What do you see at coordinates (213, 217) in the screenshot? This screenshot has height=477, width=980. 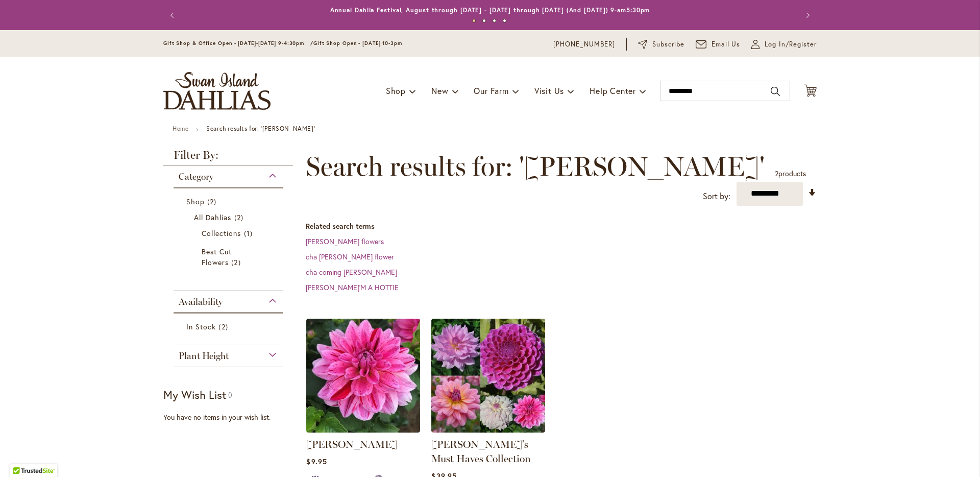 I see `span: All Dahlias` at bounding box center [213, 217].